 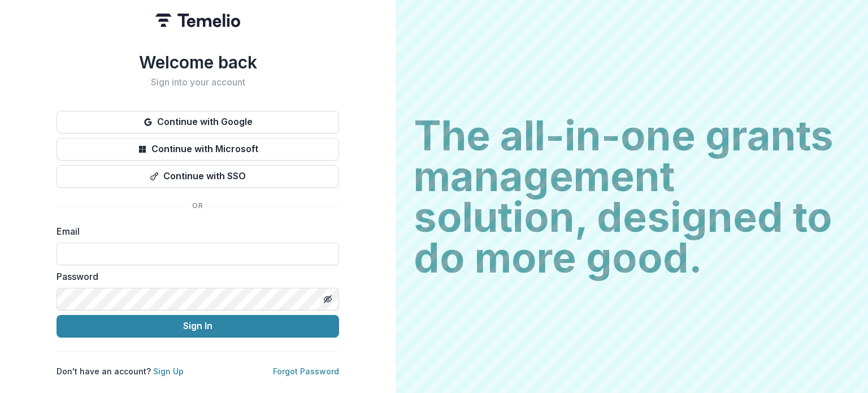 I want to click on button: Sign In, so click(x=198, y=326).